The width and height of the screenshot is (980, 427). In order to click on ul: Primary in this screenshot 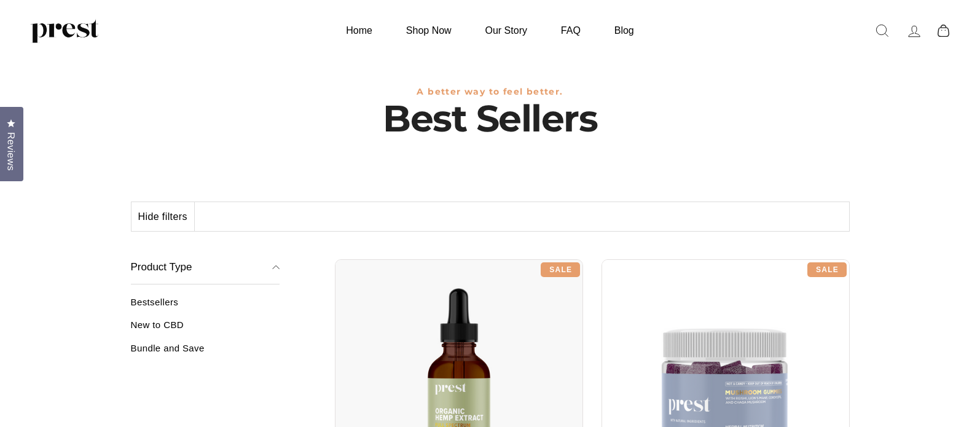, I will do `click(490, 30)`.